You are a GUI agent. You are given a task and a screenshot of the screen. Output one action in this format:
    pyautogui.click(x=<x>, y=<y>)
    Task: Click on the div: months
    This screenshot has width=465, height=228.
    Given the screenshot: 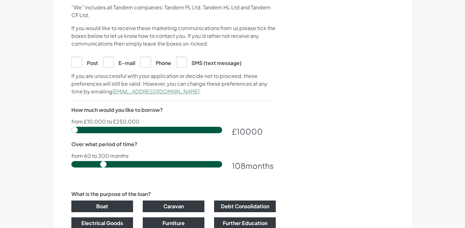 What is the action you would take?
    pyautogui.click(x=254, y=165)
    